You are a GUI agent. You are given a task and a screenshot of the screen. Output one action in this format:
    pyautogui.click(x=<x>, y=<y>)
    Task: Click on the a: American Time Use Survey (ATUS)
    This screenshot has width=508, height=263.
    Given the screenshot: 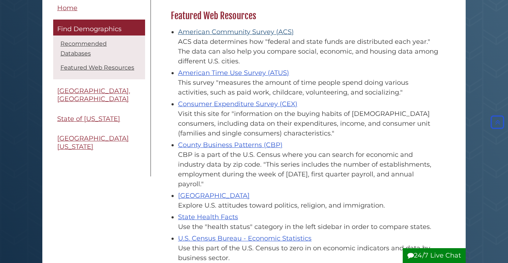 What is the action you would take?
    pyautogui.click(x=234, y=73)
    